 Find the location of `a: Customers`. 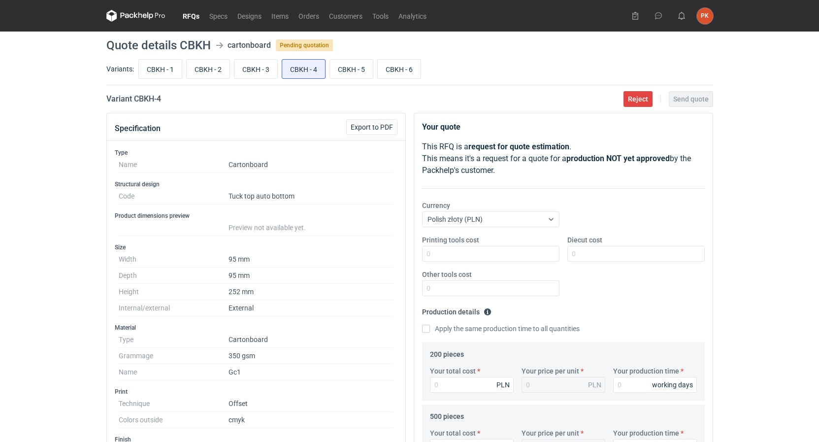

a: Customers is located at coordinates (346, 16).